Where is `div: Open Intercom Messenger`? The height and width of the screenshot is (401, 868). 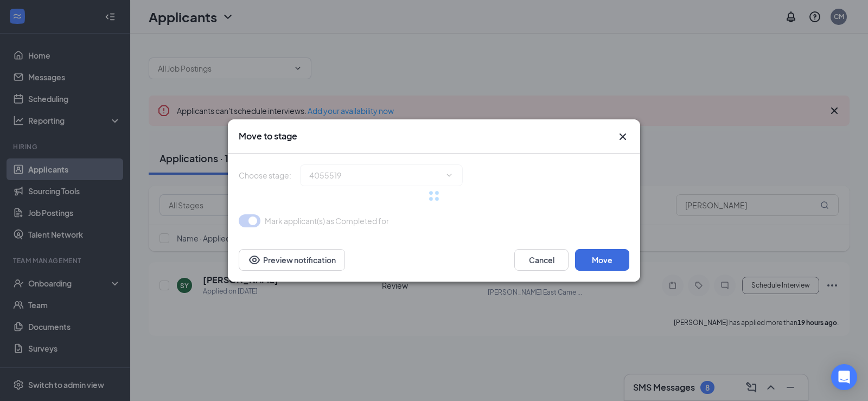
div: Open Intercom Messenger is located at coordinates (844, 377).